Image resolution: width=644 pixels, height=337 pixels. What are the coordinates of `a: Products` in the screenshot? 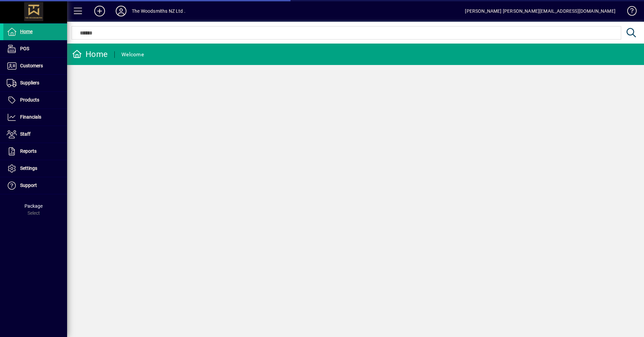 It's located at (35, 100).